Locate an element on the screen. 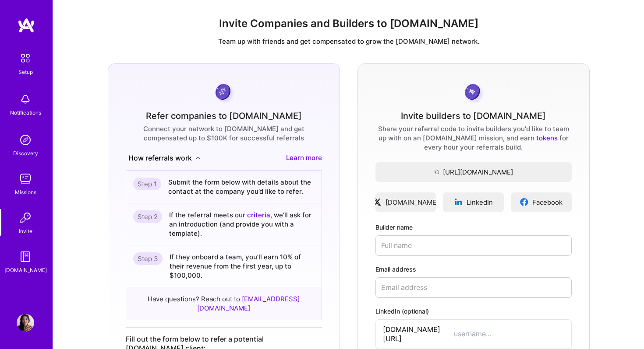 The image size is (644, 349). a: LinkedIn is located at coordinates (473, 202).